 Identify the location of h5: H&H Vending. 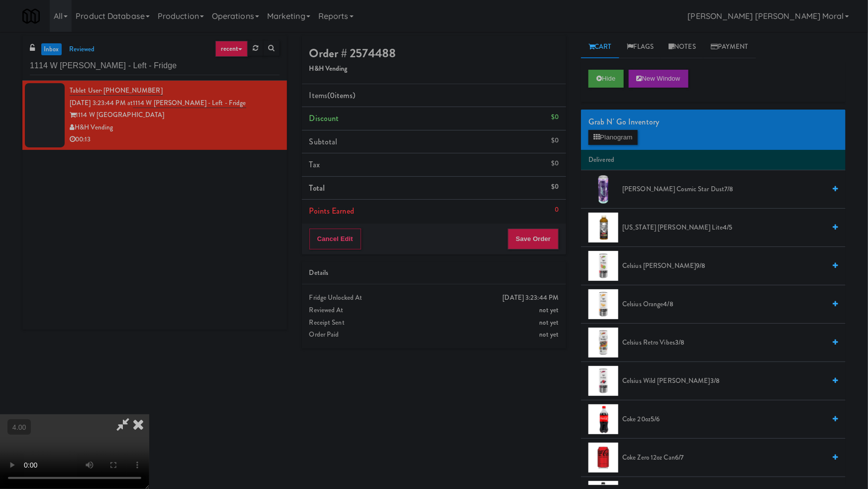
(434, 69).